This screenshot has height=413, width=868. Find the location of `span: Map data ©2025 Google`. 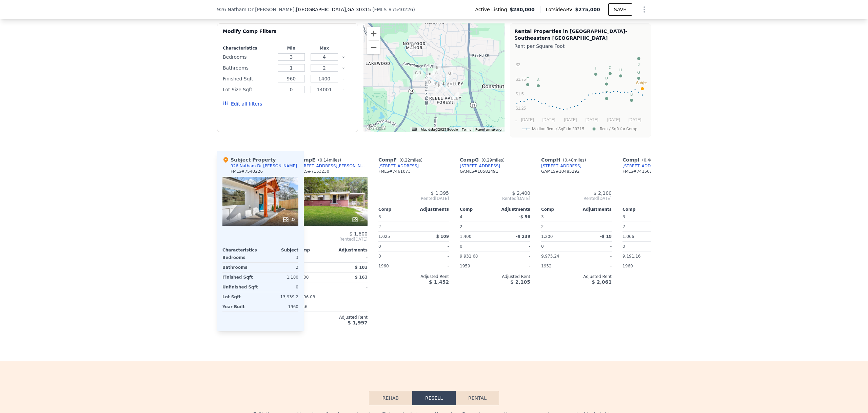

span: Map data ©2025 Google is located at coordinates (439, 129).